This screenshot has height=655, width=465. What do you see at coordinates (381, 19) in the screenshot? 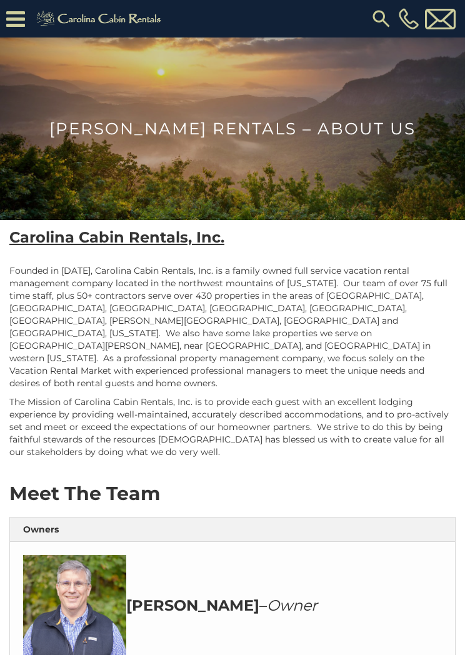
I see `img: search-regular.svg` at bounding box center [381, 19].